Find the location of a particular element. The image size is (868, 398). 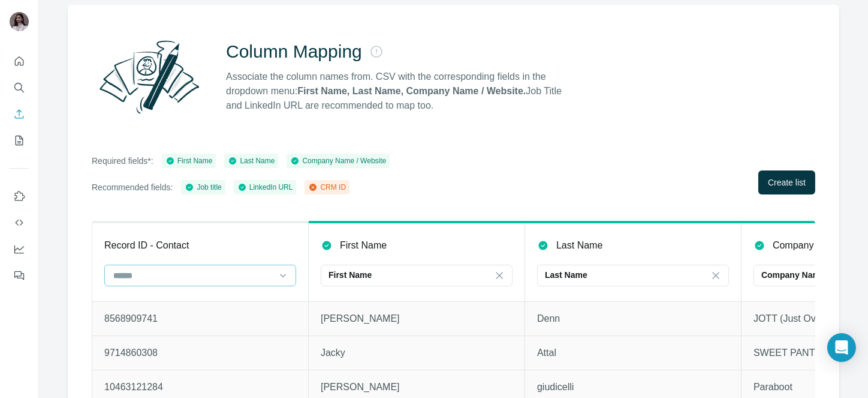

div: CRM ID is located at coordinates (327, 187).